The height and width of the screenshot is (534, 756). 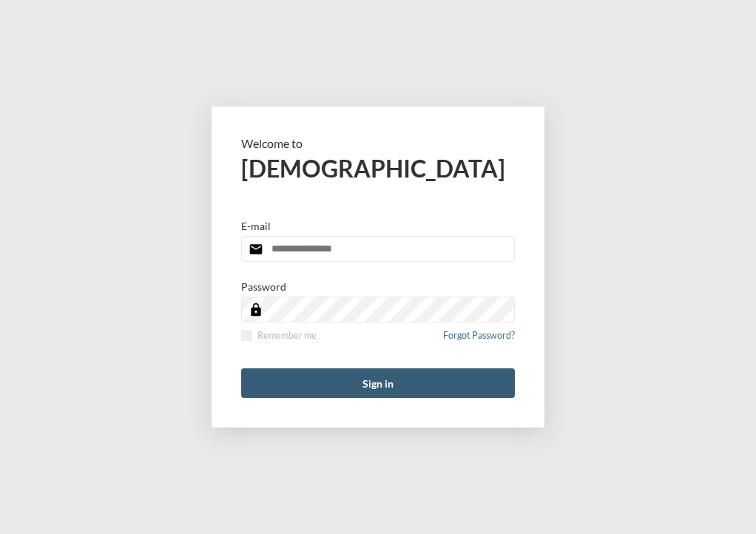 What do you see at coordinates (378, 383) in the screenshot?
I see `button: Sign in` at bounding box center [378, 383].